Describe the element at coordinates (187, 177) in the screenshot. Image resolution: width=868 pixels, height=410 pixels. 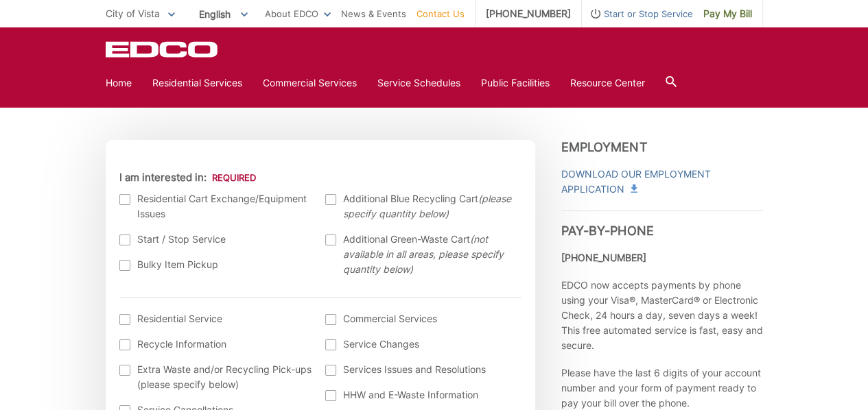
I see `label: I am interested in:` at that location.